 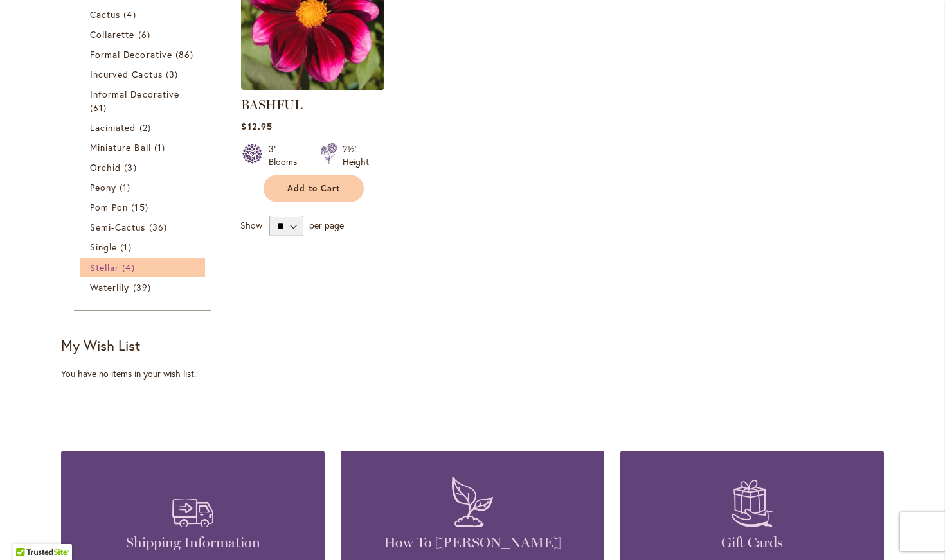 What do you see at coordinates (144, 267) in the screenshot?
I see `a: Stellar 4` at bounding box center [144, 267].